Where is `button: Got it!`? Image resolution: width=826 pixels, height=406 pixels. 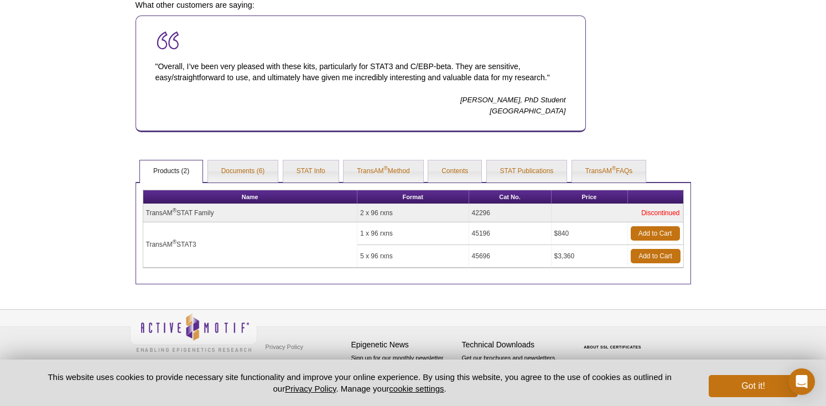 button: Got it! is located at coordinates (753, 386).